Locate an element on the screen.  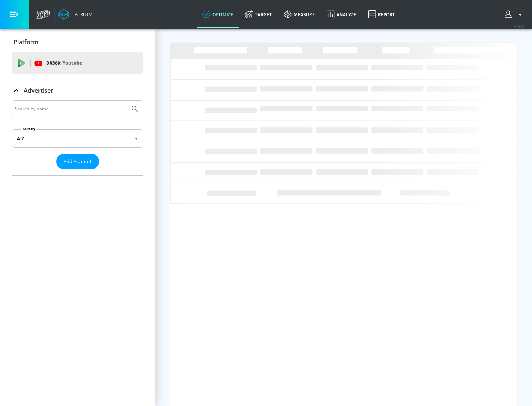
button: Add Account is located at coordinates (78, 161).